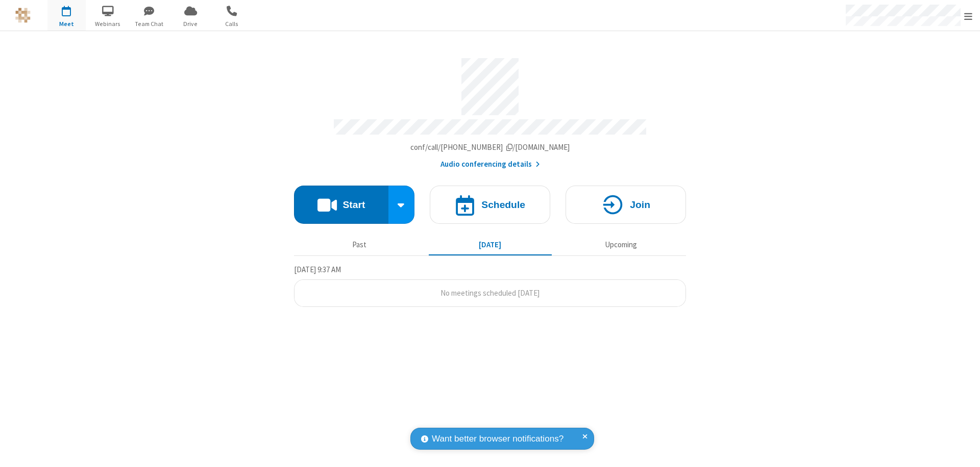  I want to click on span: Drive, so click(190, 24).